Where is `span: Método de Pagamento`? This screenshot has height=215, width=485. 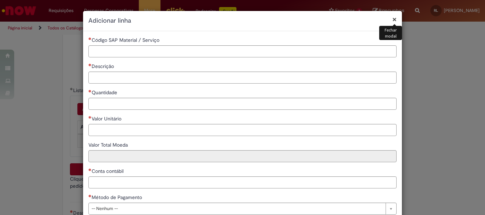
span: Método de Pagamento is located at coordinates (117, 198).